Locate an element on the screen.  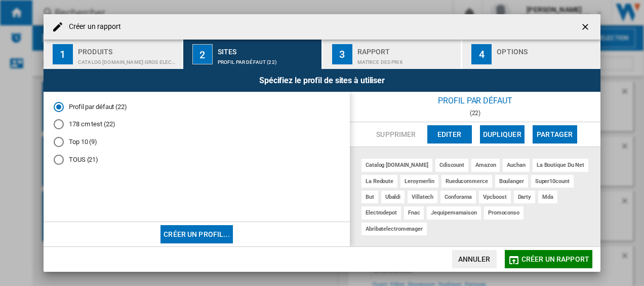
button: 3 Rapport Matrice des prix is located at coordinates (392, 54).